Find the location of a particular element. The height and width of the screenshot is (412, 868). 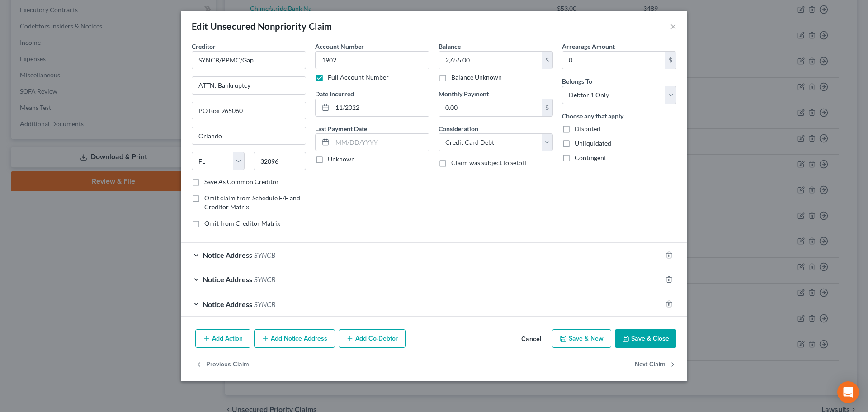

label: Arrearage Amount is located at coordinates (588, 46).